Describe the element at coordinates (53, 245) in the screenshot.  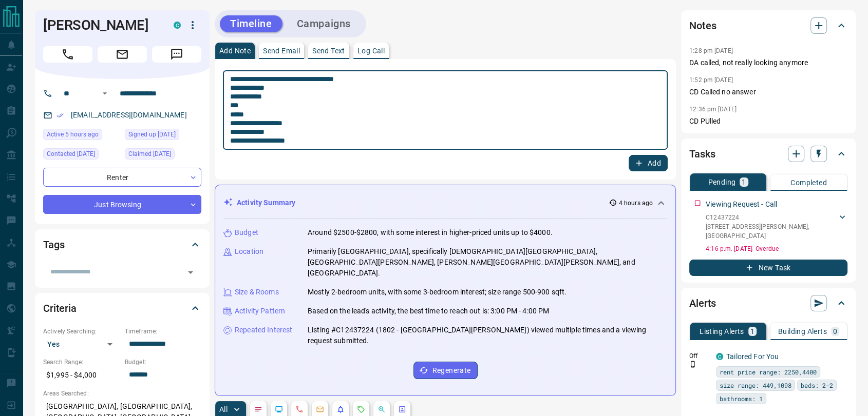
I see `h2: Tags` at that location.